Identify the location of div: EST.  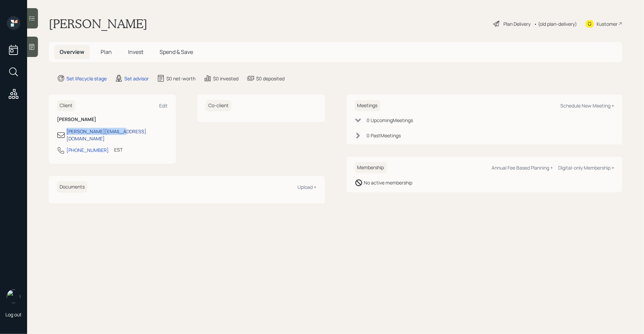
(118, 149).